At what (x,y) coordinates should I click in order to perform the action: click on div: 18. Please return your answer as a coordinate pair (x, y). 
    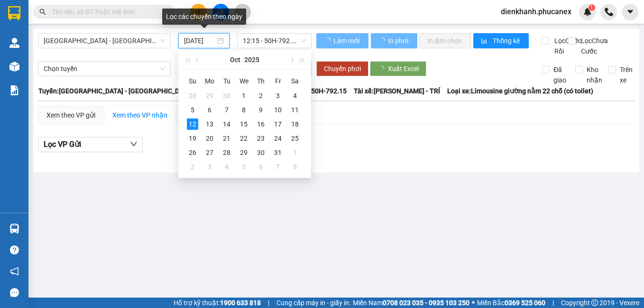
    Looking at the image, I should click on (295, 124).